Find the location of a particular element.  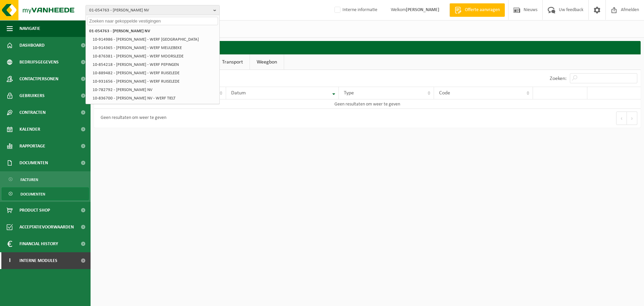

span: Facturen is located at coordinates (29, 180).